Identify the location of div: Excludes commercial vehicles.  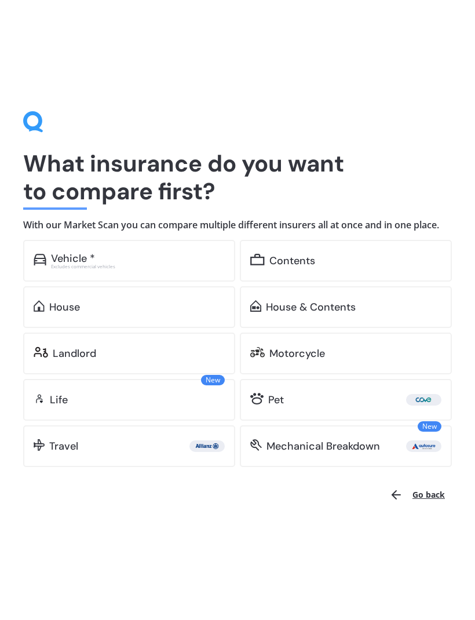
(138, 266).